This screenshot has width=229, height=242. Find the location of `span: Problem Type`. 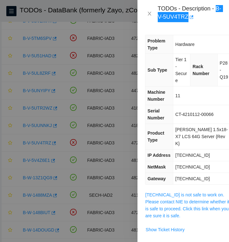

span: Problem Type is located at coordinates (157, 44).